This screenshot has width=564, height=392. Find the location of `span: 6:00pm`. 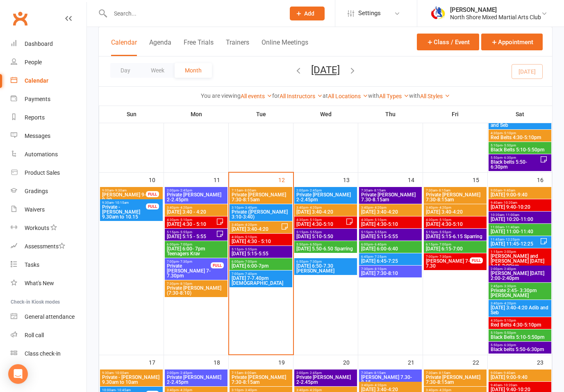

span: 6:00pm is located at coordinates (196, 245).